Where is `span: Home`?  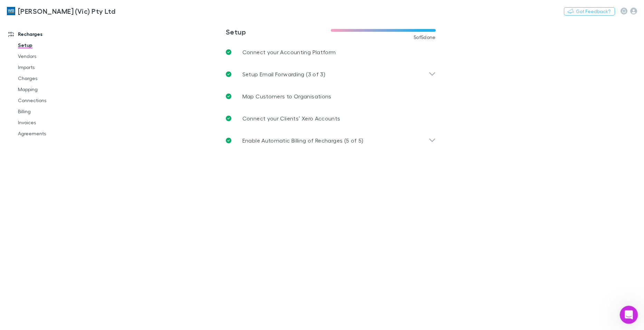
span: Home is located at coordinates (23, 235).